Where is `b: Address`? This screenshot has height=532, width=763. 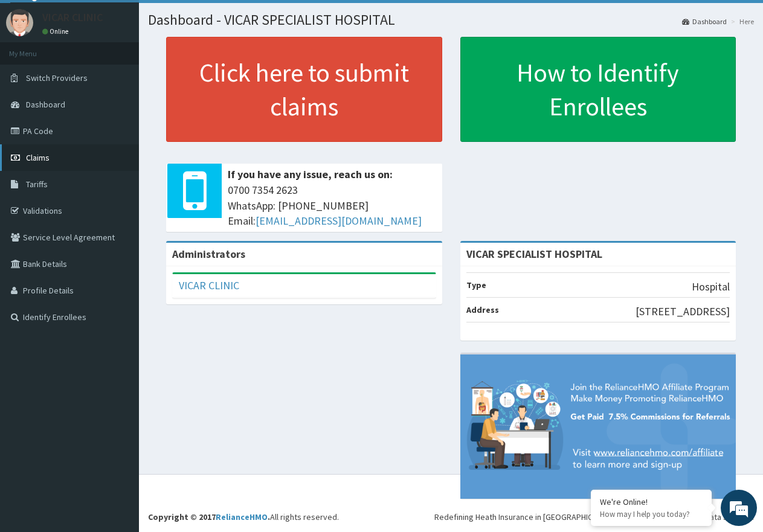 b: Address is located at coordinates (483, 310).